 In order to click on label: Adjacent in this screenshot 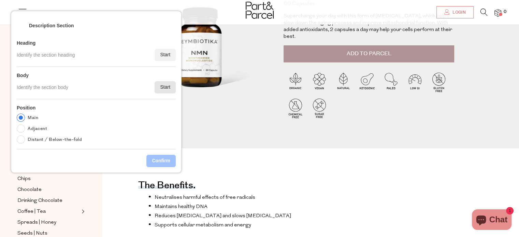, I will do `click(37, 129)`.